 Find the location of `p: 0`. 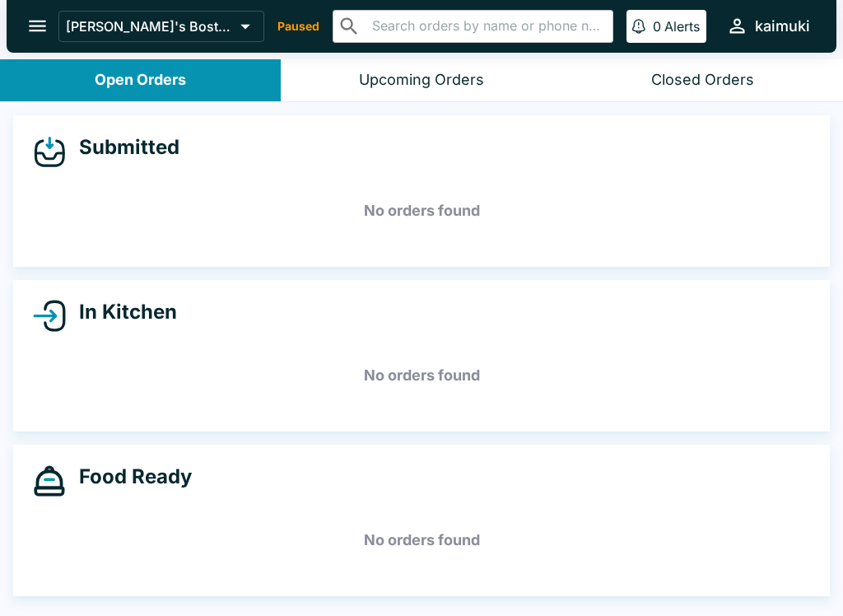

p: 0 is located at coordinates (657, 26).